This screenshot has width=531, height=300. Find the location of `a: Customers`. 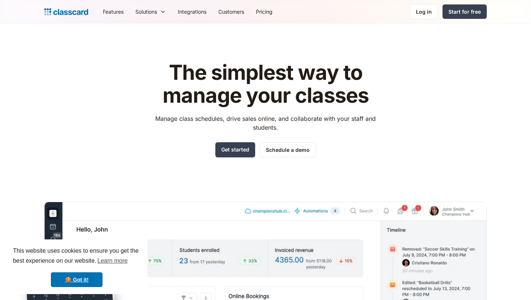

a: Customers is located at coordinates (231, 11).